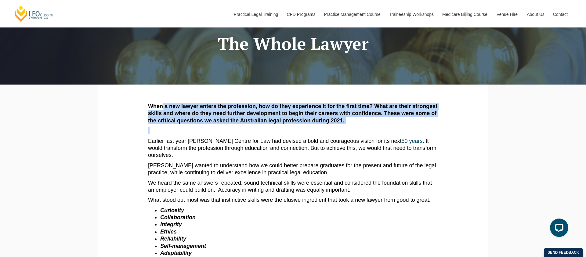  I want to click on a: Practice Management Course, so click(352, 14).